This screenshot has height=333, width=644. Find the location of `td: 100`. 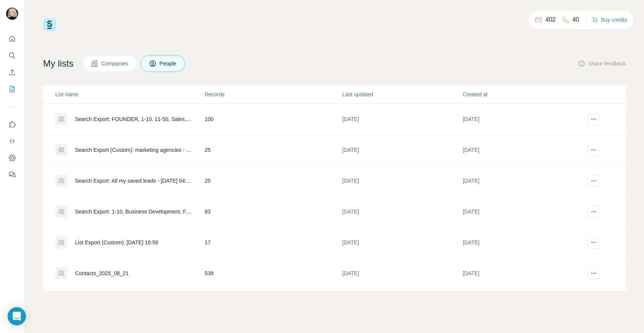

td: 100 is located at coordinates (272, 119).